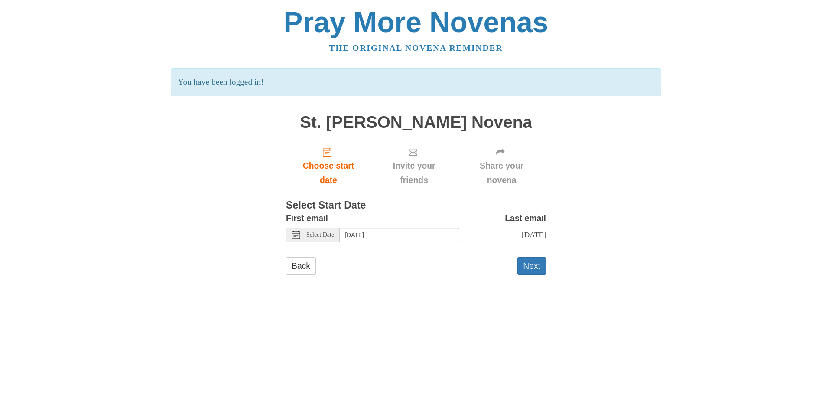 Image resolution: width=832 pixels, height=395 pixels. I want to click on a: The original novena reminder, so click(416, 48).